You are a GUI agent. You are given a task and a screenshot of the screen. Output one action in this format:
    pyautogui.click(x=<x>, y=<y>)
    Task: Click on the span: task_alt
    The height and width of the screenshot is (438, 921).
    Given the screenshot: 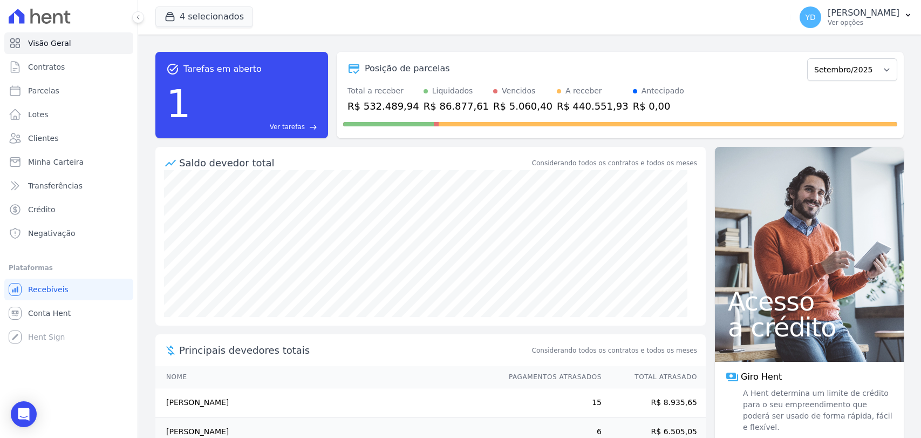 What is the action you would take?
    pyautogui.click(x=173, y=69)
    